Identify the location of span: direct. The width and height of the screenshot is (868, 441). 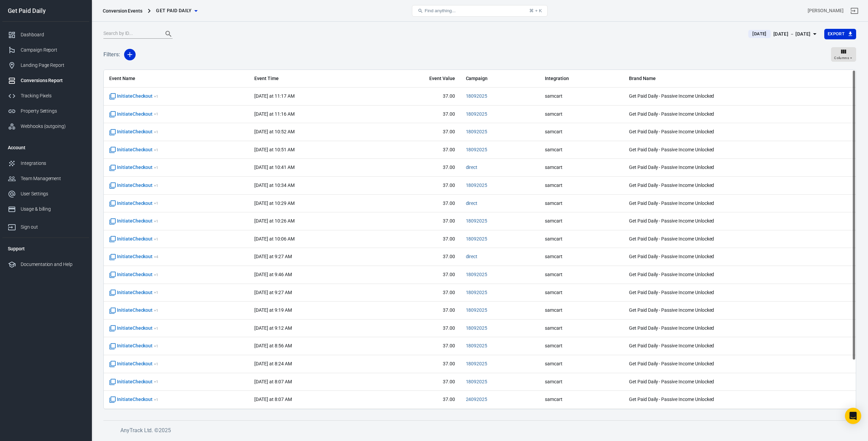
(472, 168).